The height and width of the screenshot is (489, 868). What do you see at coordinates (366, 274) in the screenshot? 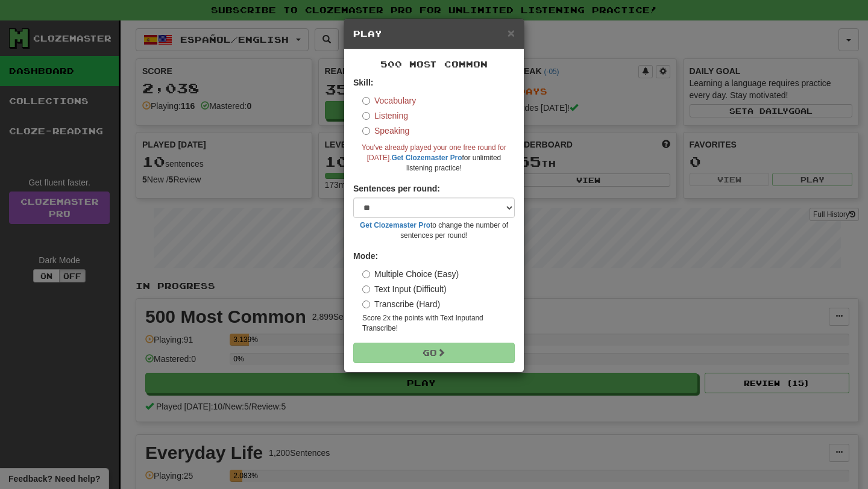
I see `input: Multiple Choice (Easy)` at bounding box center [366, 274].